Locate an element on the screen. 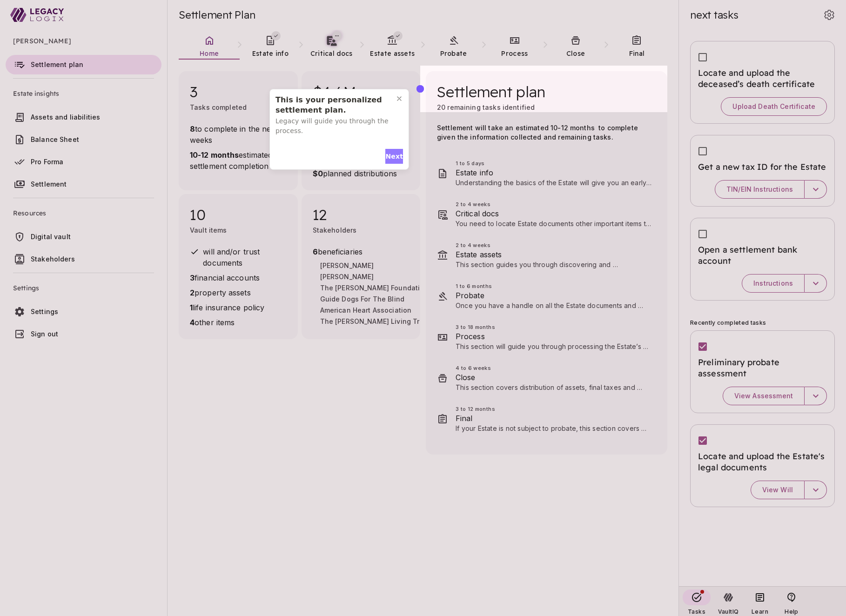  span: 20 remaining tasks identified is located at coordinates (486, 107).